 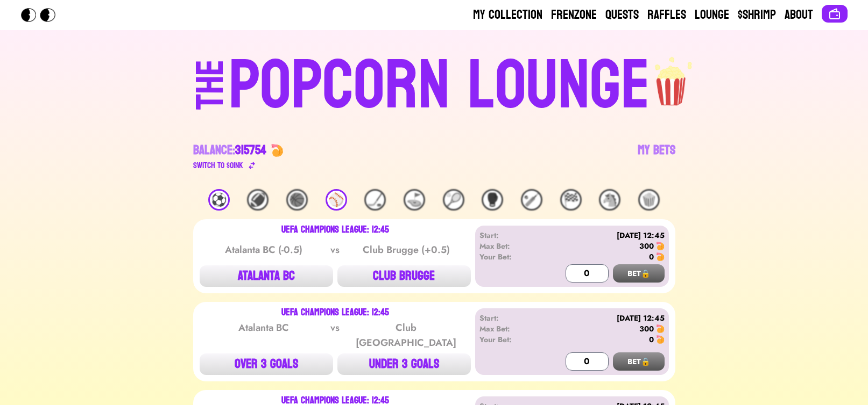 I want to click on img: Popcorn, so click(x=42, y=15).